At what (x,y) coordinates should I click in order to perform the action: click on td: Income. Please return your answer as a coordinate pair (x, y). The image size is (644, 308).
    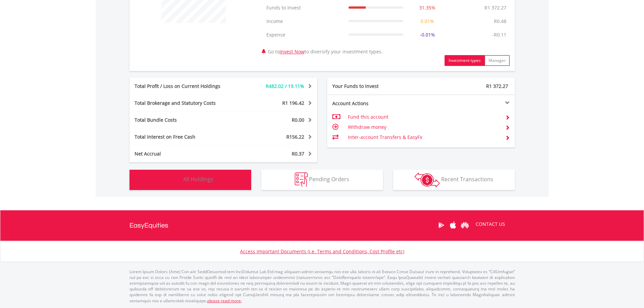
    Looking at the image, I should click on (304, 21).